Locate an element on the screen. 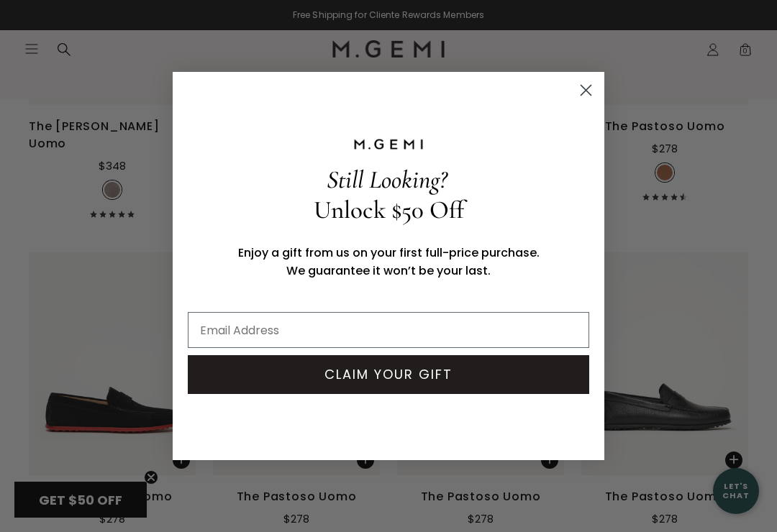 This screenshot has height=532, width=777. span: Unlock $50 Off is located at coordinates (388, 210).